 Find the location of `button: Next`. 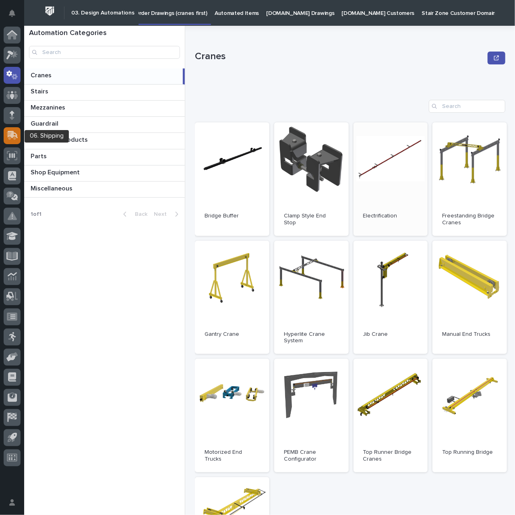

button: Next is located at coordinates (168, 214).